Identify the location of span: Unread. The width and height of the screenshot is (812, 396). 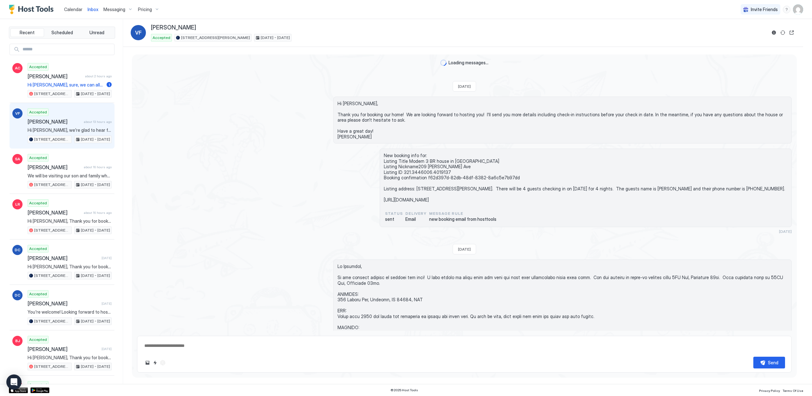
(97, 33).